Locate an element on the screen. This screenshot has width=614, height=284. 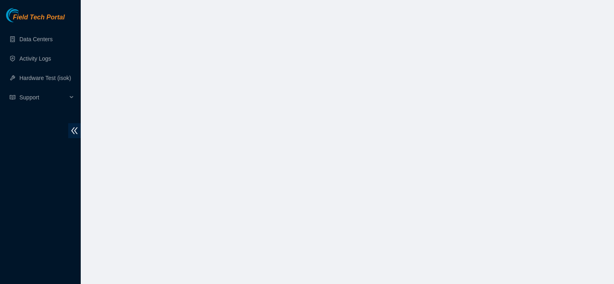
a: Data Centers is located at coordinates (36, 39).